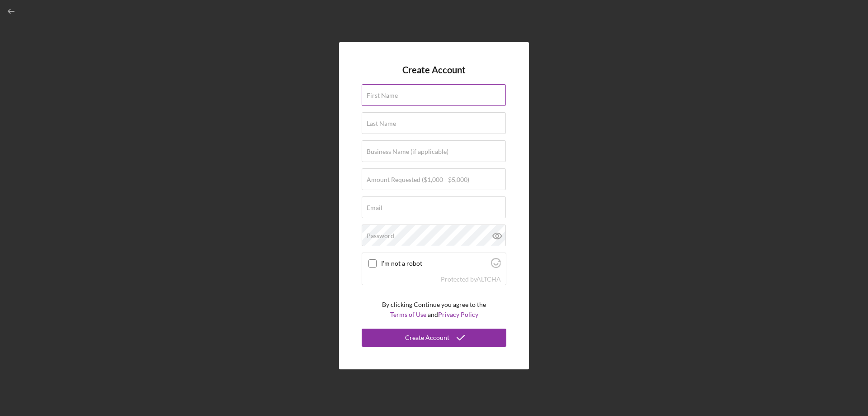 The height and width of the screenshot is (416, 868). Describe the element at coordinates (427, 338) in the screenshot. I see `div: Create Account` at that location.